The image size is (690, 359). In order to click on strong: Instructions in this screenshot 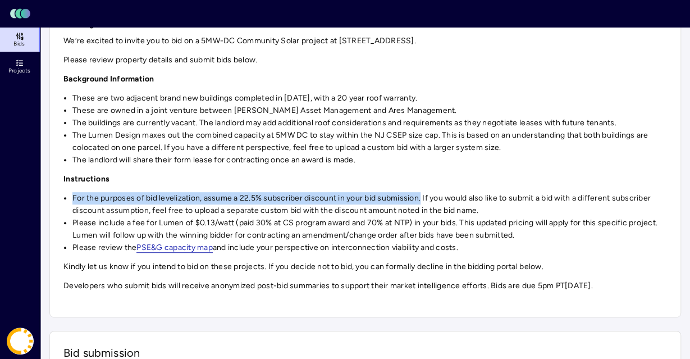, I will do `click(86, 179)`.